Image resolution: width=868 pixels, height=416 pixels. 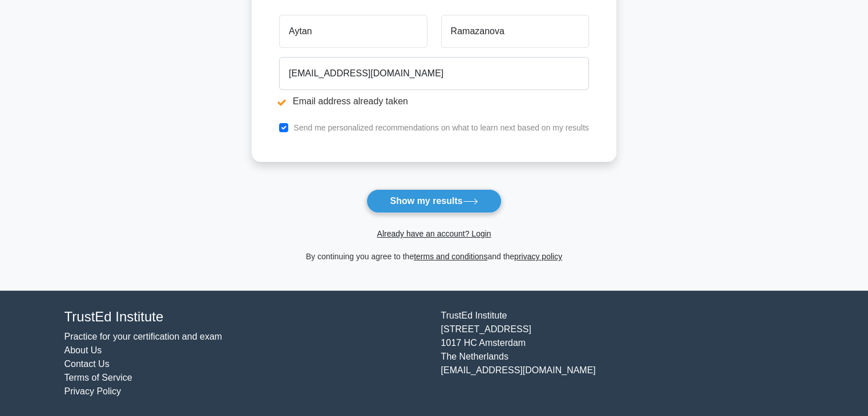 What do you see at coordinates (434, 102) in the screenshot?
I see `li: Email address already taken` at bounding box center [434, 102].